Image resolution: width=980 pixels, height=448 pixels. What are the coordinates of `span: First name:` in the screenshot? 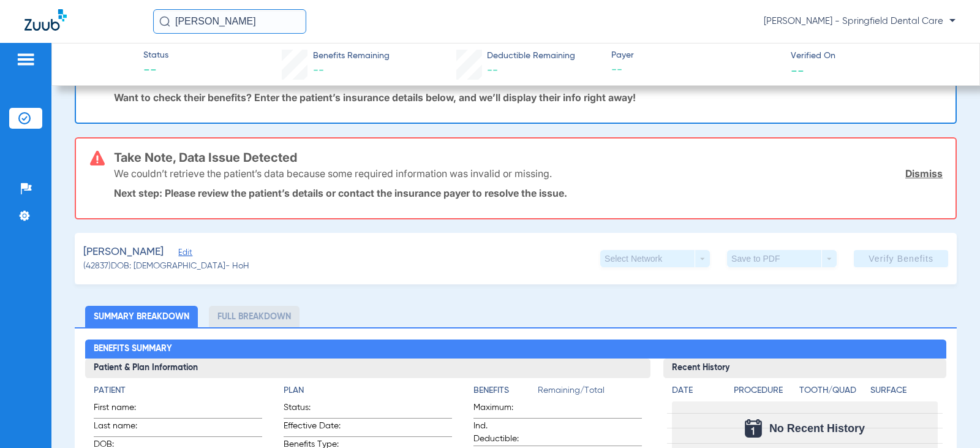 It's located at (124, 410).